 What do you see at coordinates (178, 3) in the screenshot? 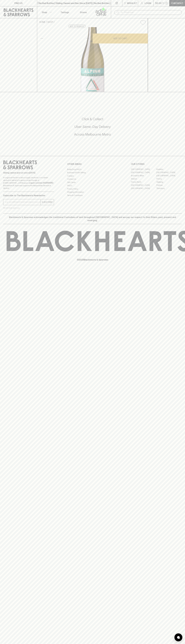
I see `p: Checkout` at bounding box center [178, 3].